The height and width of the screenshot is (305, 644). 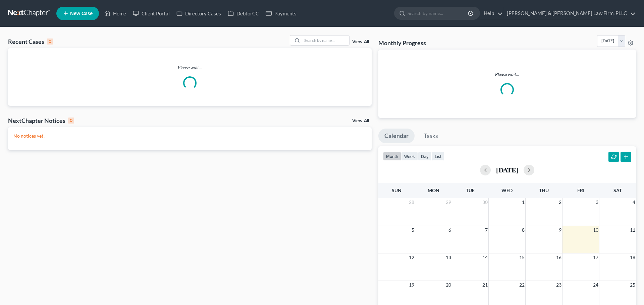 I want to click on span: Tue, so click(x=470, y=190).